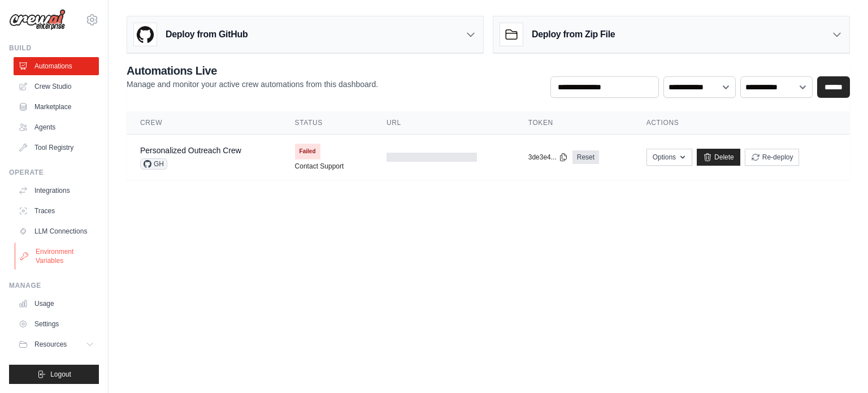  Describe the element at coordinates (61, 375) in the screenshot. I see `span: Logout` at that location.